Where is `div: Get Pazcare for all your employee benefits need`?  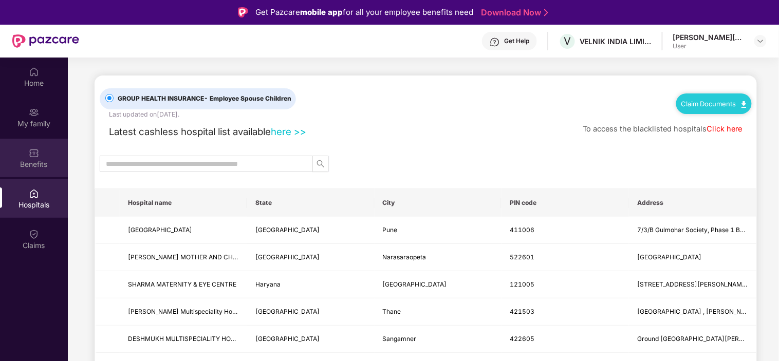 div: Get Pazcare for all your employee benefits need is located at coordinates (365, 12).